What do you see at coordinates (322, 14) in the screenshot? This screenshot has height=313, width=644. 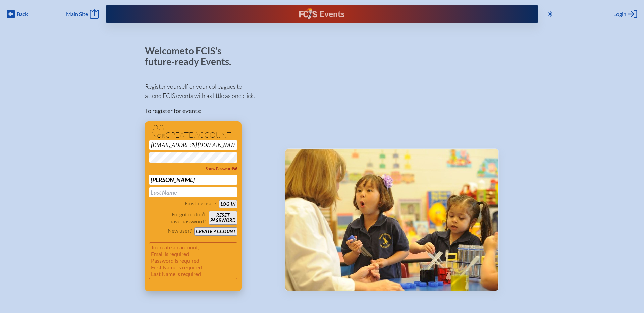 I see `div: FCIS Events — Future ready` at bounding box center [322, 14].